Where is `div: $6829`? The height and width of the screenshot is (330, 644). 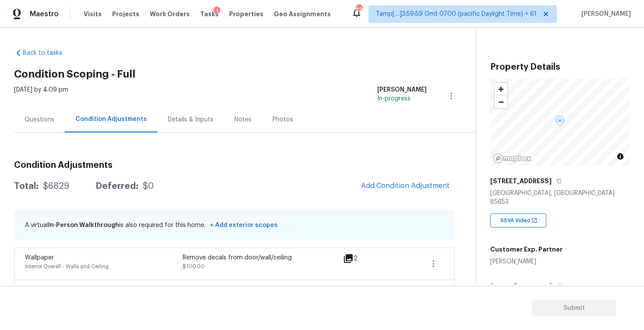
div: $6829 is located at coordinates (56, 186).